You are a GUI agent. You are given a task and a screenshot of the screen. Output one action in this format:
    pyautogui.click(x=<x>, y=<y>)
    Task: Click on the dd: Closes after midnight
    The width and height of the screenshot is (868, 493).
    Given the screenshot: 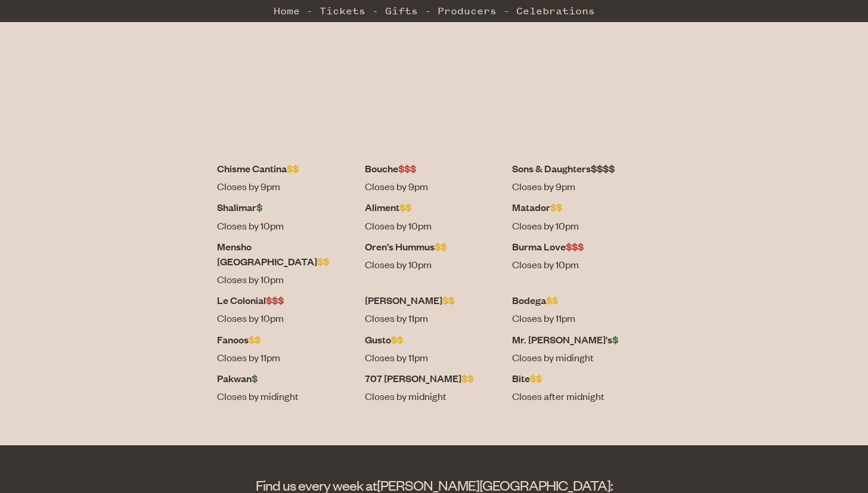 What is the action you would take?
    pyautogui.click(x=581, y=396)
    